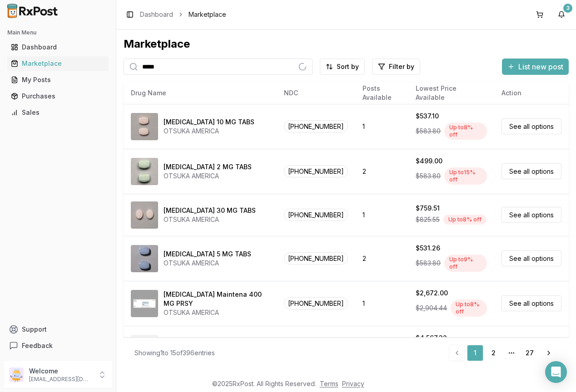  I want to click on th: Lowest Price Available, so click(451, 93).